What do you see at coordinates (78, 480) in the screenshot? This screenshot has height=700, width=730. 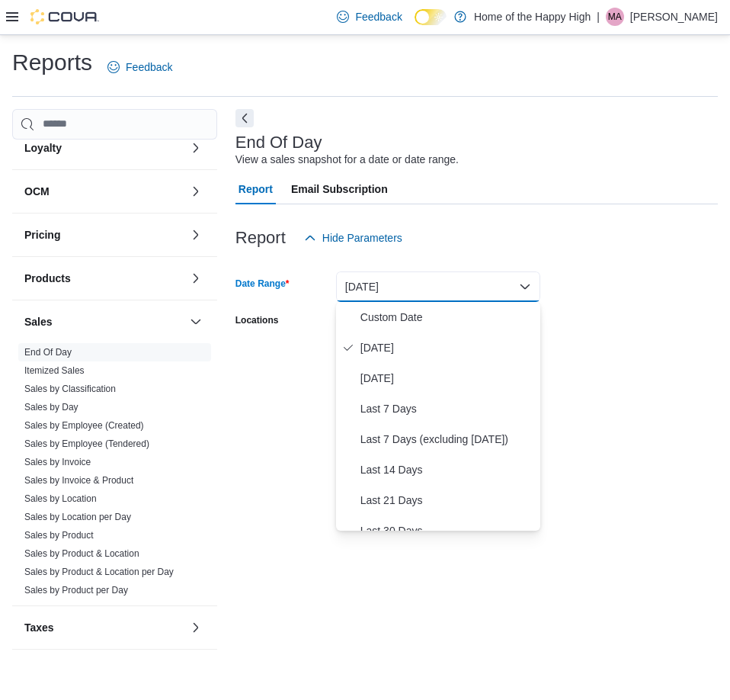 I see `span: Sales by Invoice & Product` at bounding box center [78, 480].